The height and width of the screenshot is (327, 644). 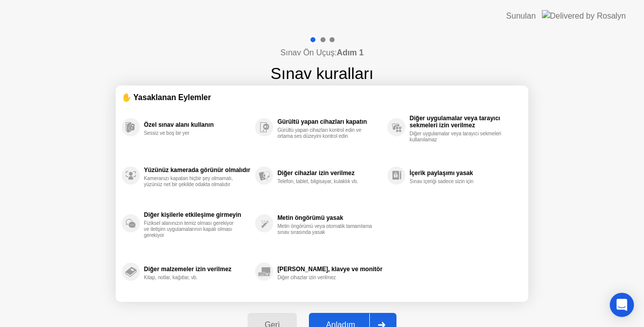 What do you see at coordinates (330, 218) in the screenshot?
I see `div: Metin öngörümü yasak` at bounding box center [330, 218].